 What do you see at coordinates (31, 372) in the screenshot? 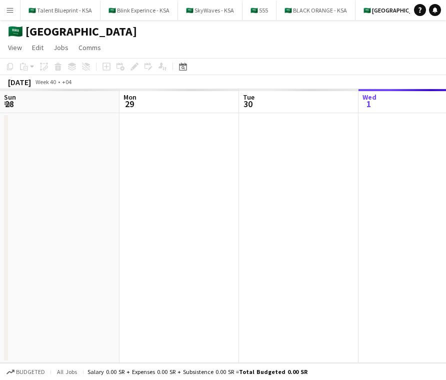
I see `span: Budgeted` at bounding box center [31, 372].